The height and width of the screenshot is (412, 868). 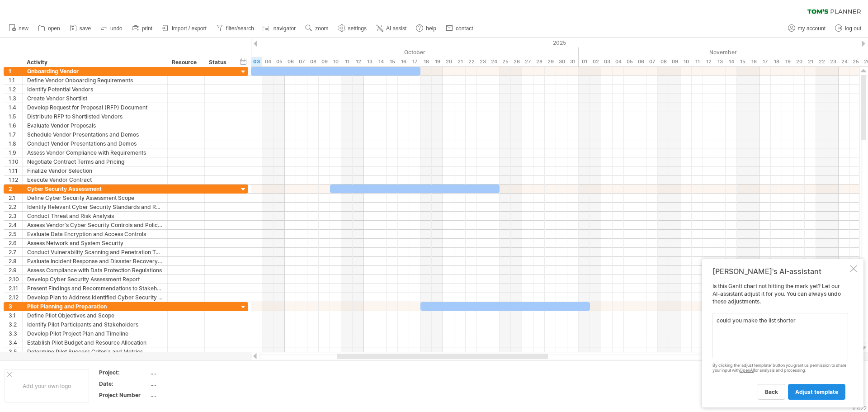 I want to click on div: Monday, 20 October 2025, so click(x=449, y=62).